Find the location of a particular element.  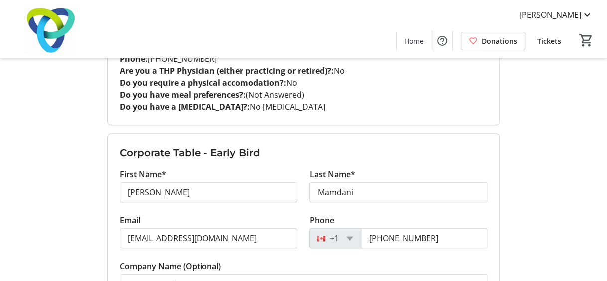

button: Help is located at coordinates (443, 41).